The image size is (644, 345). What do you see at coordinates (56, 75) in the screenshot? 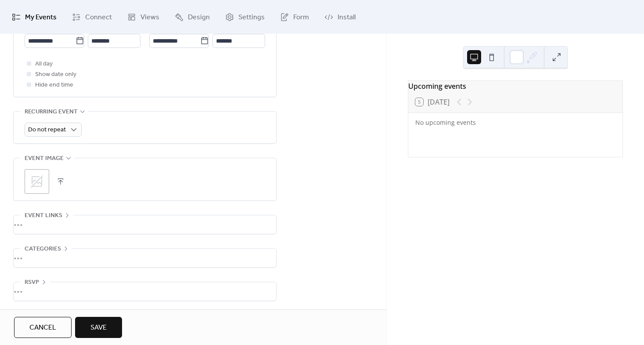
I see `span: Show date only` at bounding box center [56, 75].